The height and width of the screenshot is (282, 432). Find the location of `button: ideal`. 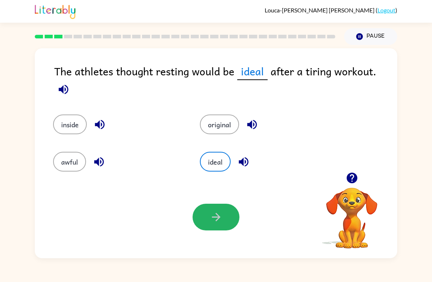

button: ideal is located at coordinates (215, 162).